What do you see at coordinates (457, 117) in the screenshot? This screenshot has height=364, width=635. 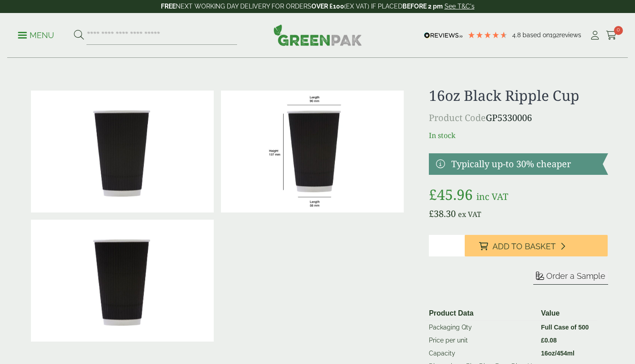 I see `span: Product Code` at bounding box center [457, 117].